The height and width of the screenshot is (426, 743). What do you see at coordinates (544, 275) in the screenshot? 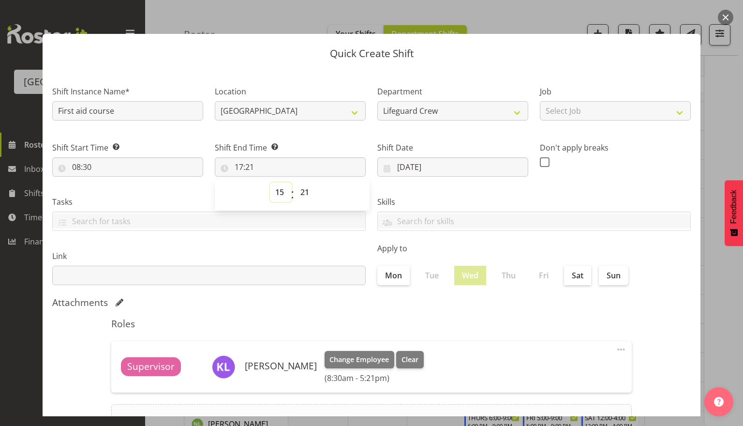
I see `label: Fri` at bounding box center [544, 275].